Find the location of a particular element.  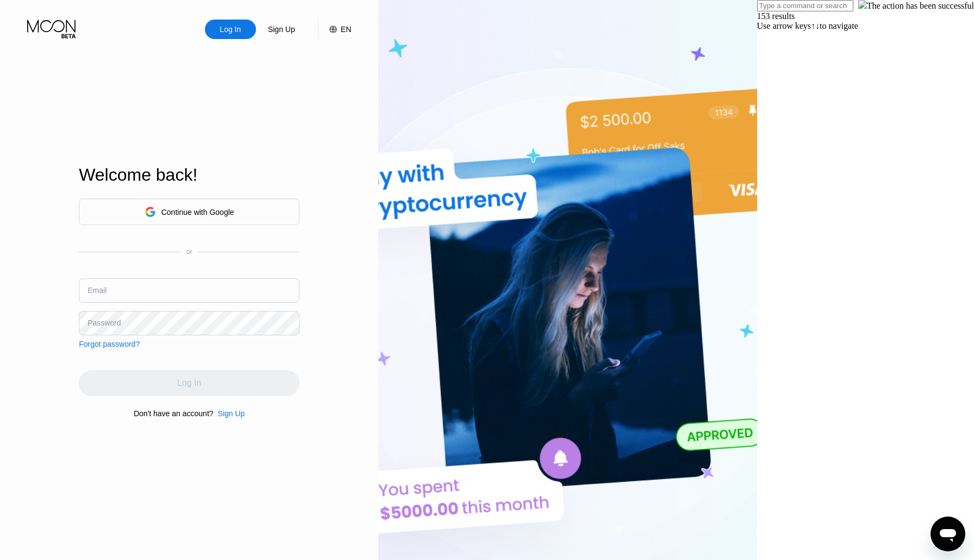

span: The action has been successful is located at coordinates (920, 6).